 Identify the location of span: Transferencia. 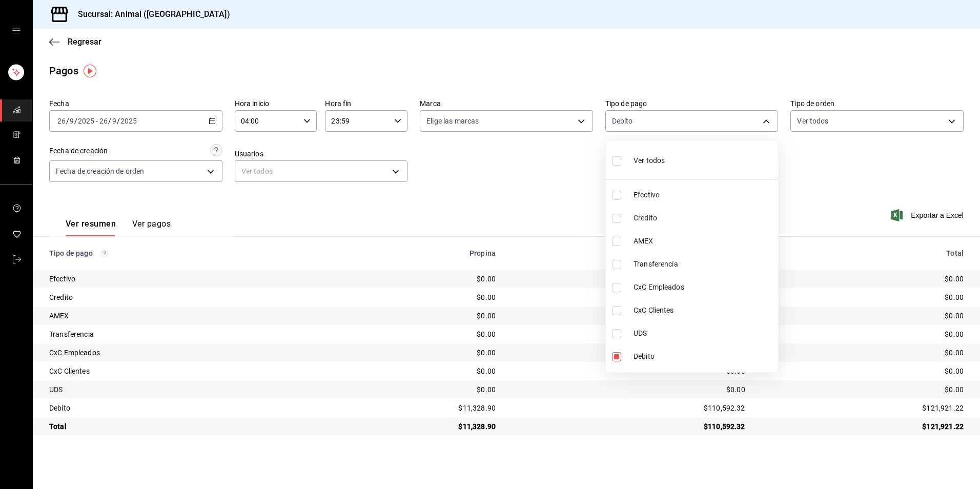
(704, 264).